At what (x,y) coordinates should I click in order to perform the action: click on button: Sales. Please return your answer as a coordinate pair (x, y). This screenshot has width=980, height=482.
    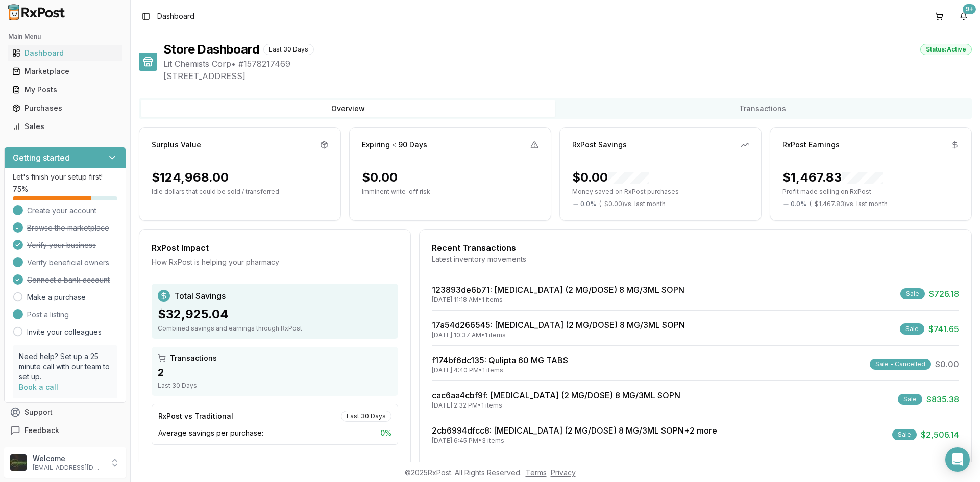
    Looking at the image, I should click on (65, 126).